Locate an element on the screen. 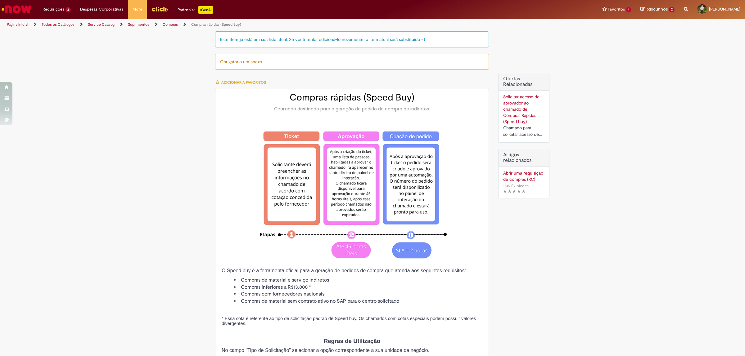 The height and width of the screenshot is (356, 745). span: Adicionar a Favoritos is located at coordinates (244, 83).